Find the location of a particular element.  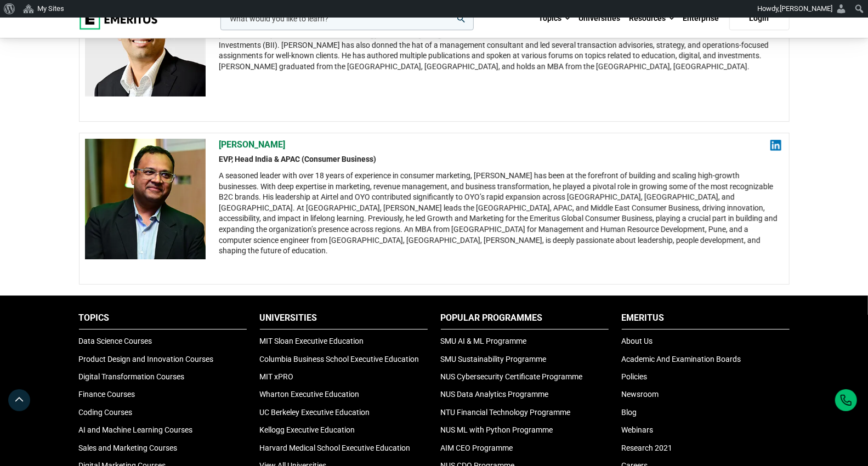

a: Sales and Marketing Courses is located at coordinates (128, 448).